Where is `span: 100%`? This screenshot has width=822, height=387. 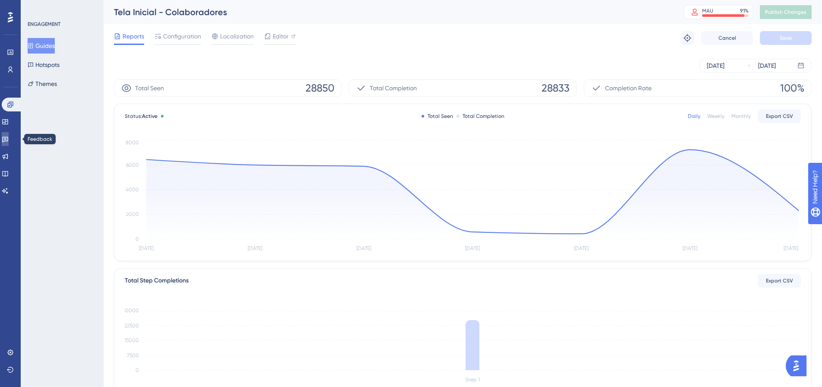 span: 100% is located at coordinates (792, 88).